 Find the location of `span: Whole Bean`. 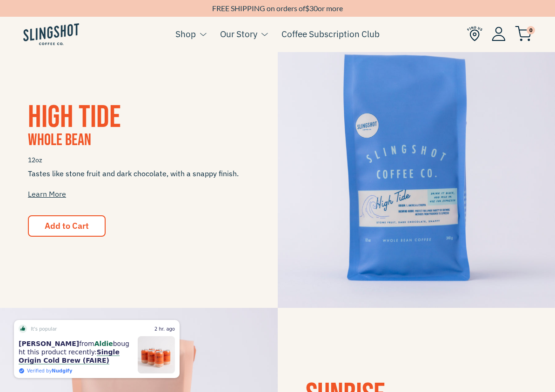

span: Whole Bean is located at coordinates (60, 140).